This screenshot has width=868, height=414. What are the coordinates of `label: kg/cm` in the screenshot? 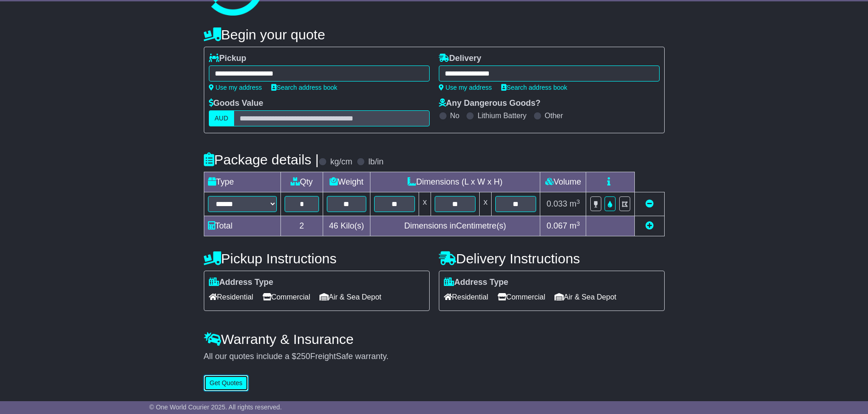 It's located at (341, 162).